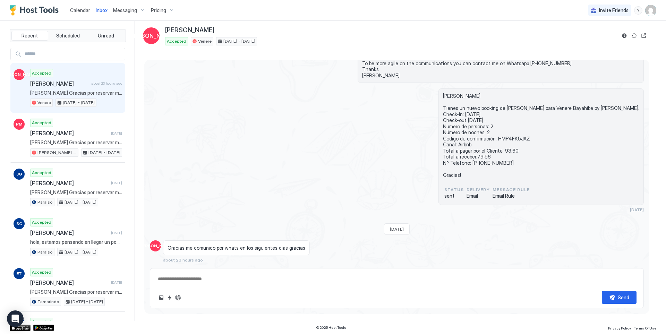 The image size is (666, 334). I want to click on span: SC, so click(19, 224).